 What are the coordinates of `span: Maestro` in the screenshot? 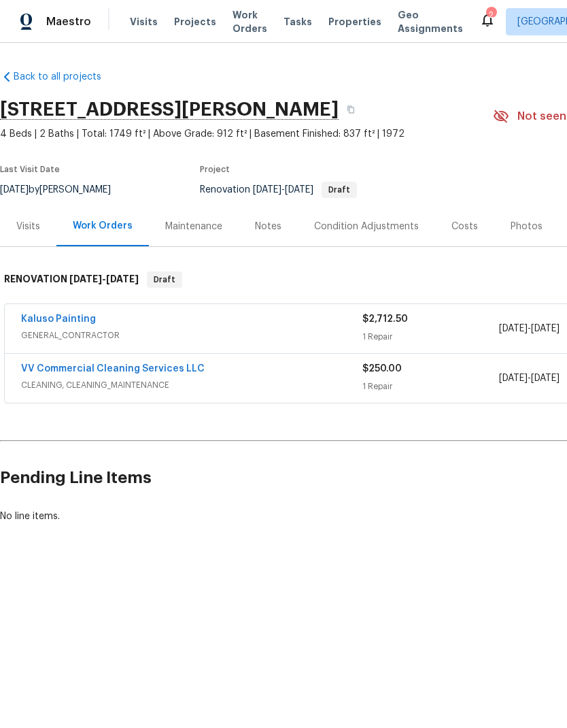 It's located at (69, 22).